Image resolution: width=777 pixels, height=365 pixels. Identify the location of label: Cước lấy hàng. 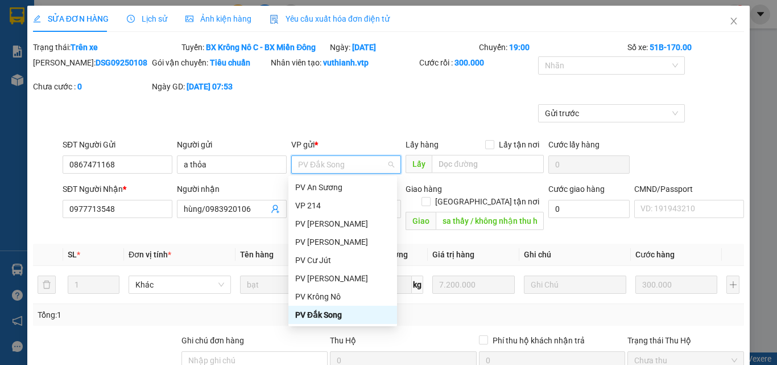
(574, 145).